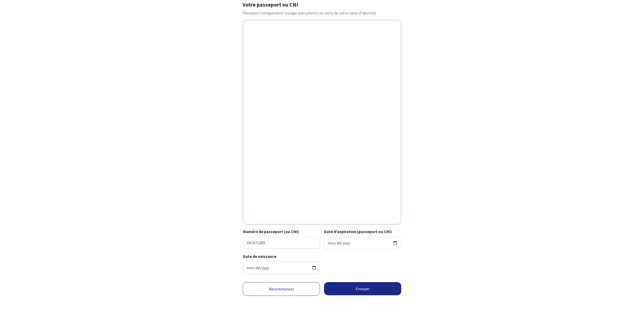  I want to click on strong: Date d'expiration (passeport ou CNI), so click(358, 232).